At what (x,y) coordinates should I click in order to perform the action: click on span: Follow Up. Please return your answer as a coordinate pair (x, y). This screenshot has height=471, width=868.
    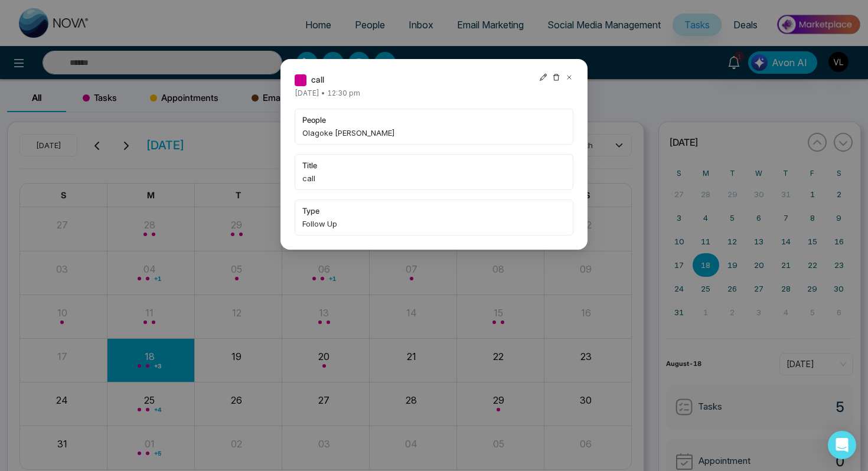
    Looking at the image, I should click on (434, 223).